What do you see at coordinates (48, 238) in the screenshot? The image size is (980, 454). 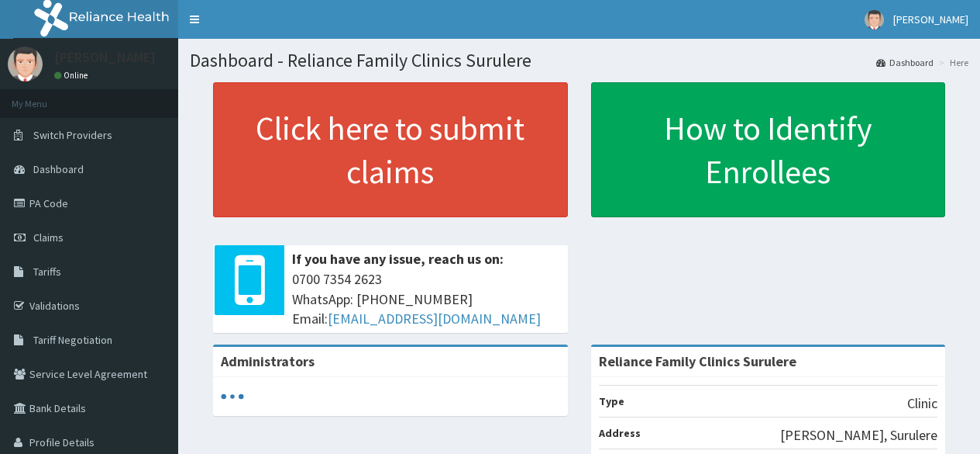 I see `span: Claims` at bounding box center [48, 238].